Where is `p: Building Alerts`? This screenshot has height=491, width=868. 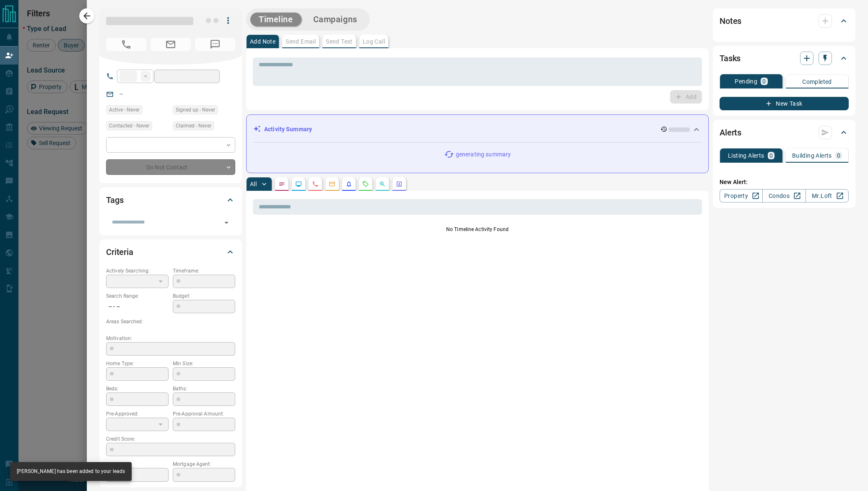 p: Building Alerts is located at coordinates (812, 155).